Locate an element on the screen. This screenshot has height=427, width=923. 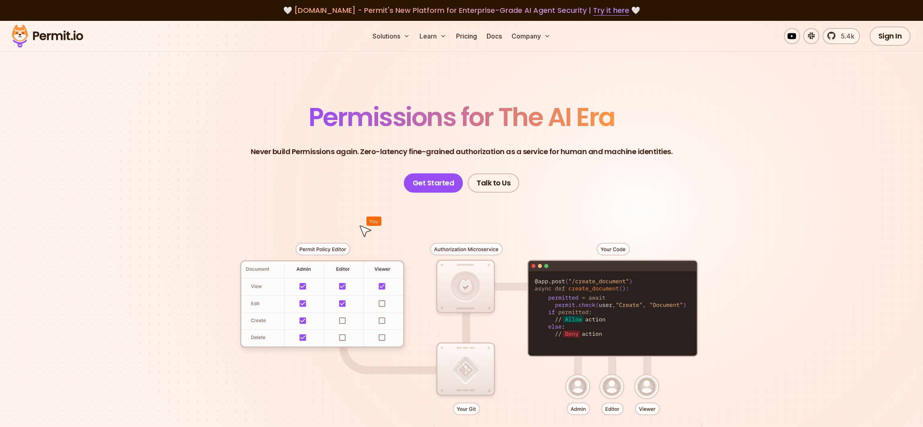
a: Sign In is located at coordinates (890, 36).